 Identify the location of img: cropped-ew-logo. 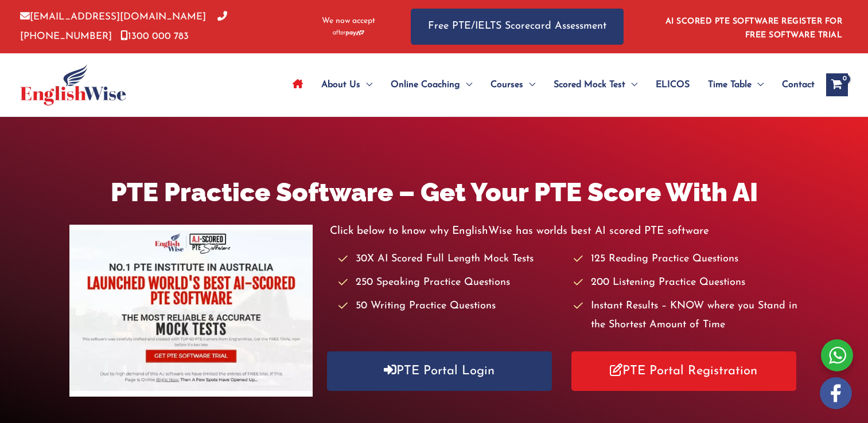
(73, 85).